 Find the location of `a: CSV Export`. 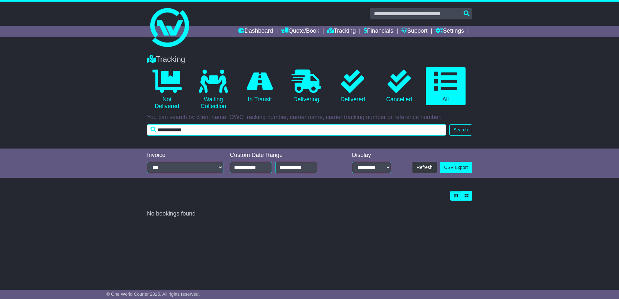

a: CSV Export is located at coordinates (455, 167).